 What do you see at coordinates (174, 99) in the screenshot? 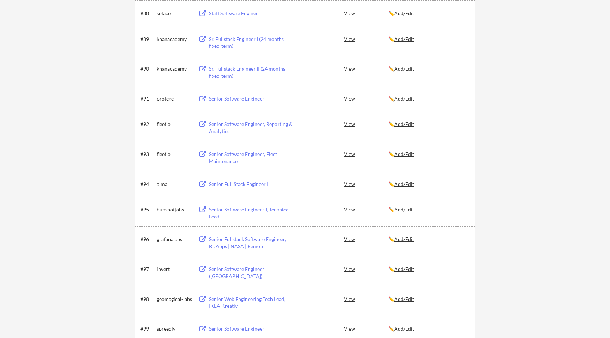
I see `div: protege` at bounding box center [174, 99].